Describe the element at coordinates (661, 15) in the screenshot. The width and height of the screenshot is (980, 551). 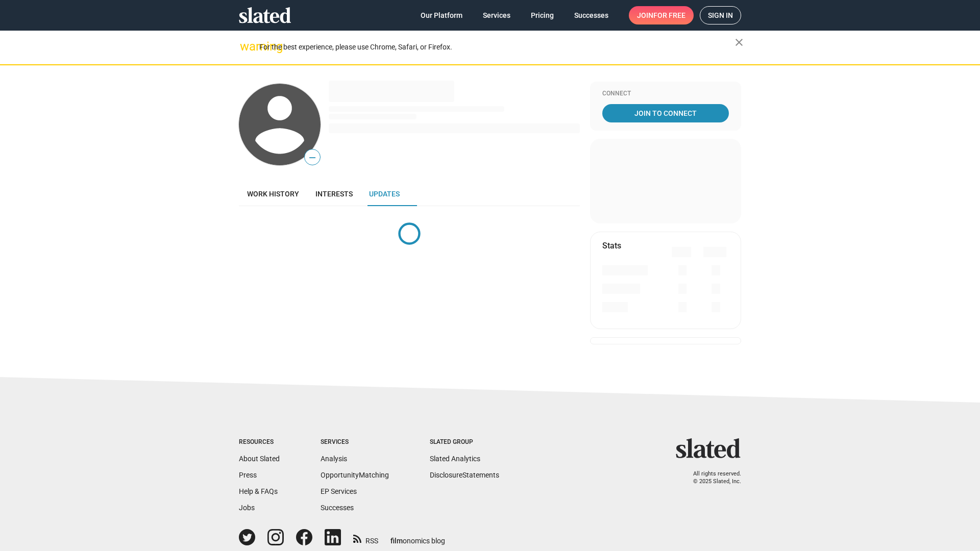
I see `a: Joinfor free` at that location.